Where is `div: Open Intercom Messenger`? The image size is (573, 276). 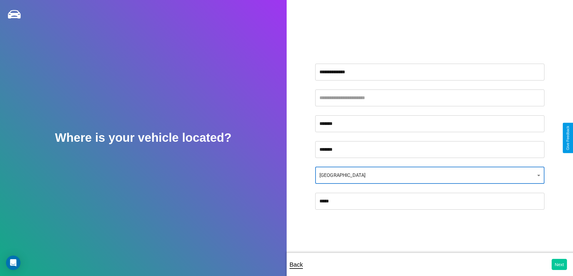
div: Open Intercom Messenger is located at coordinates (13, 263).